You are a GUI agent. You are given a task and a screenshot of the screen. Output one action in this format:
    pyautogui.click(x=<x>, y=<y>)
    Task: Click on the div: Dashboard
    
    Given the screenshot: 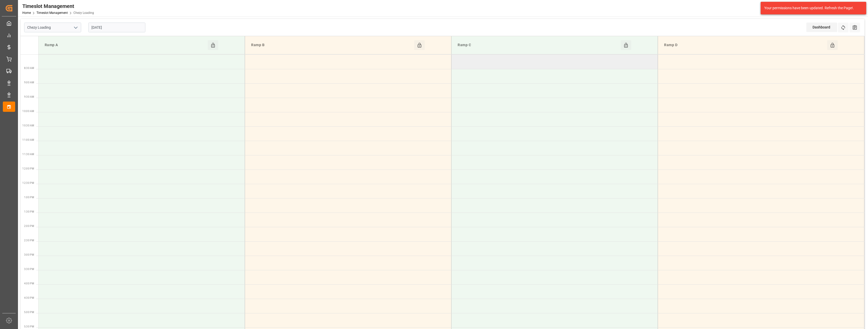 What is the action you would take?
    pyautogui.click(x=822, y=27)
    